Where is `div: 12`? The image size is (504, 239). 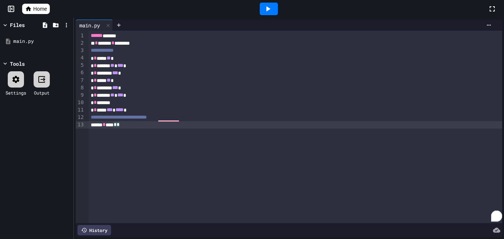 div: 12 is located at coordinates (80, 117).